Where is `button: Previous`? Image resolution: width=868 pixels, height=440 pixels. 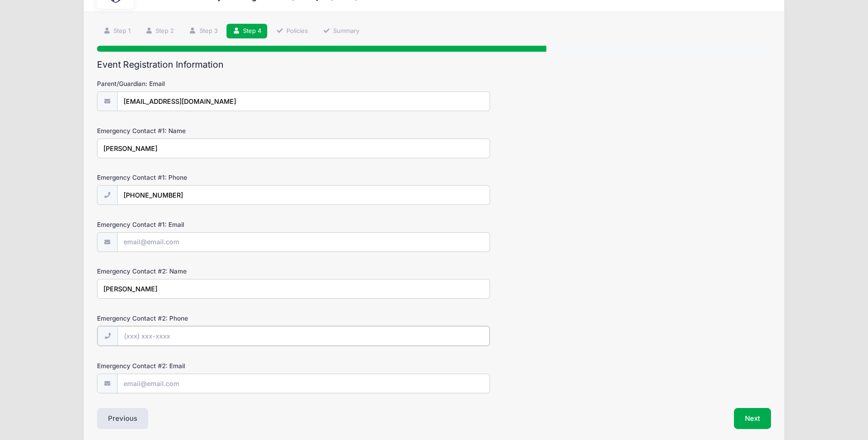
button: Previous is located at coordinates (123, 418).